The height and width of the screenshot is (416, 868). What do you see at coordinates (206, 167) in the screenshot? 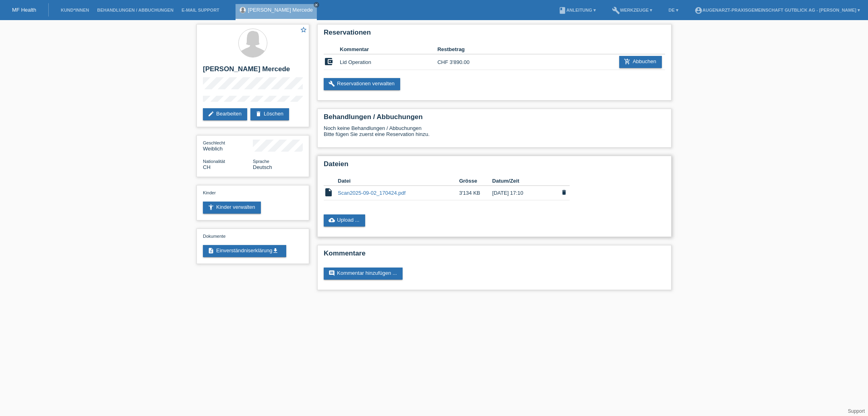
I see `span: Schweiz` at bounding box center [206, 167].